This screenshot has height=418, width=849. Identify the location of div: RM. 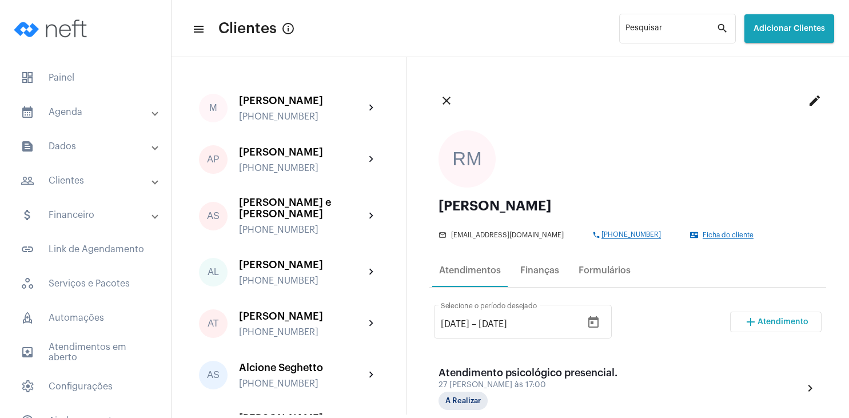
(467, 159).